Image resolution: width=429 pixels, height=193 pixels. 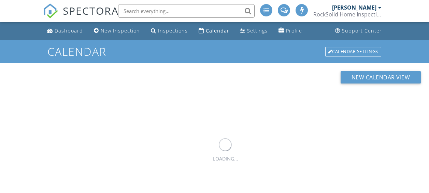 What do you see at coordinates (69, 30) in the screenshot?
I see `div: Dashboard` at bounding box center [69, 30].